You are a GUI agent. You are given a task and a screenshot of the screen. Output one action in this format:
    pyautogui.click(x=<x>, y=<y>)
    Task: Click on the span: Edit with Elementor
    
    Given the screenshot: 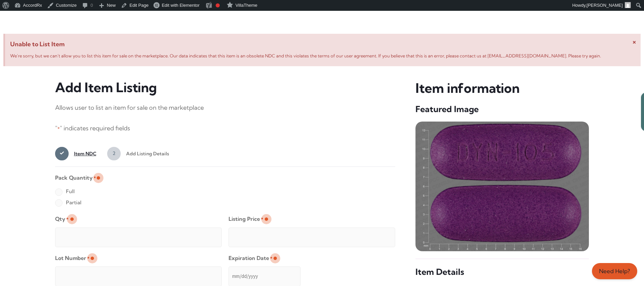 What is the action you would take?
    pyautogui.click(x=181, y=5)
    